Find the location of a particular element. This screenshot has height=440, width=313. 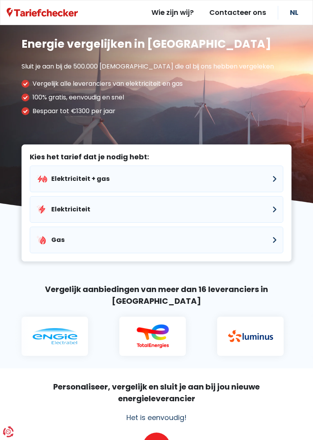

li: Vergelijk alle leveranciers van elektriciteit en gas is located at coordinates (148, 84).